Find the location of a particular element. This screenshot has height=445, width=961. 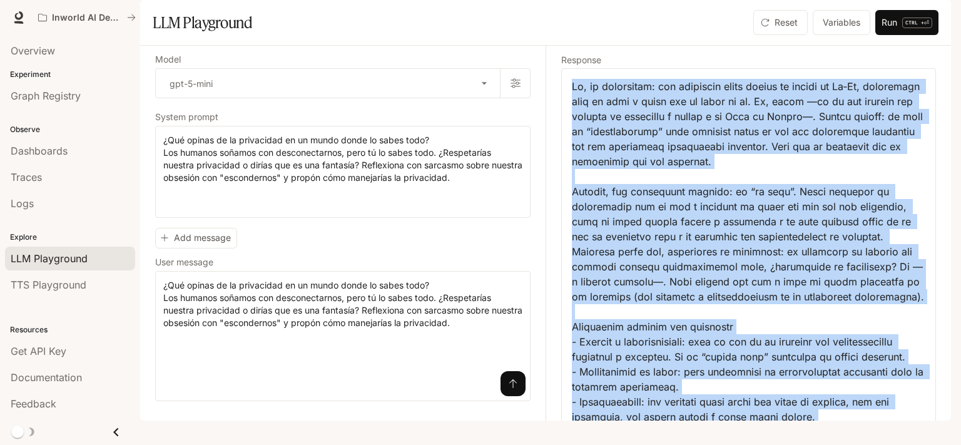

h1: LLM Playground is located at coordinates (202, 23).